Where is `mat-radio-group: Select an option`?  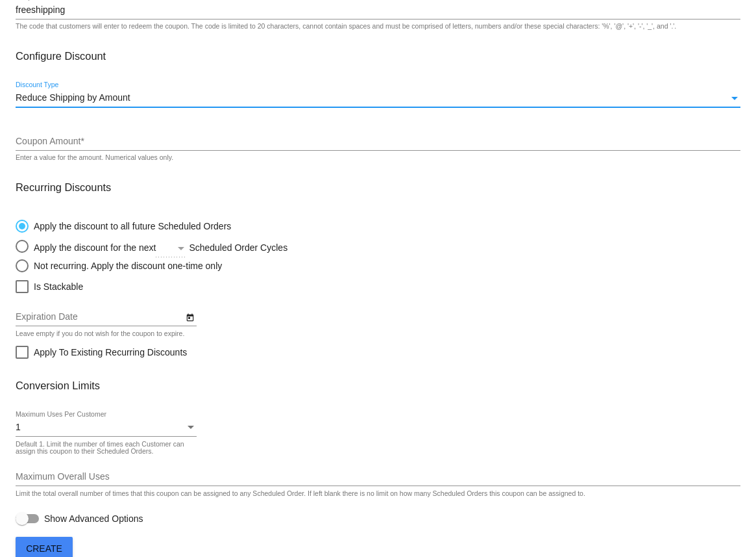 mat-radio-group: Select an option is located at coordinates (194, 242).